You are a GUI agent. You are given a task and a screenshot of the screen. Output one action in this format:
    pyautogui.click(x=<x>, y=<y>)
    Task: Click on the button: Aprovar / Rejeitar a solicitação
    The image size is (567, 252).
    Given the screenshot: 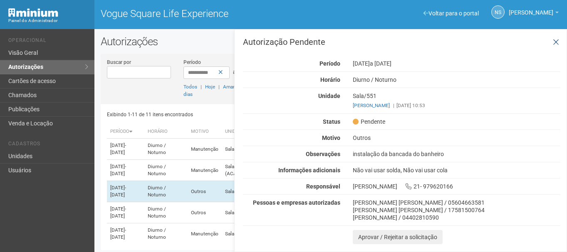 What is the action you would take?
    pyautogui.click(x=397, y=237)
    